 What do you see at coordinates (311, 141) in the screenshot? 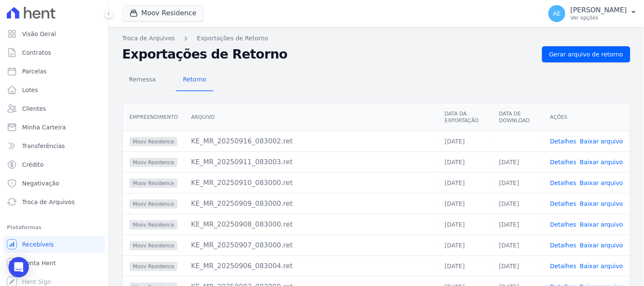
I see `div: KE_MR_20250916_083002.ret` at bounding box center [311, 141].